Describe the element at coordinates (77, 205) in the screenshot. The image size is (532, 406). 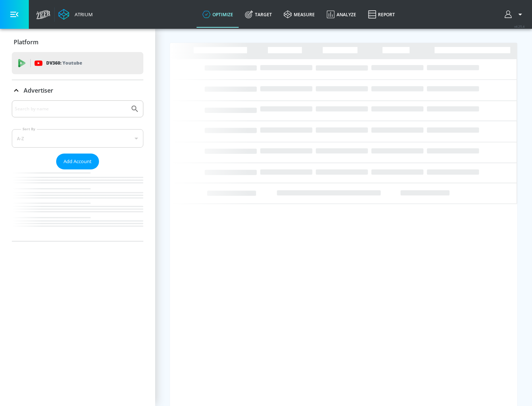
I see `nav: list of Advertiser` at that location.